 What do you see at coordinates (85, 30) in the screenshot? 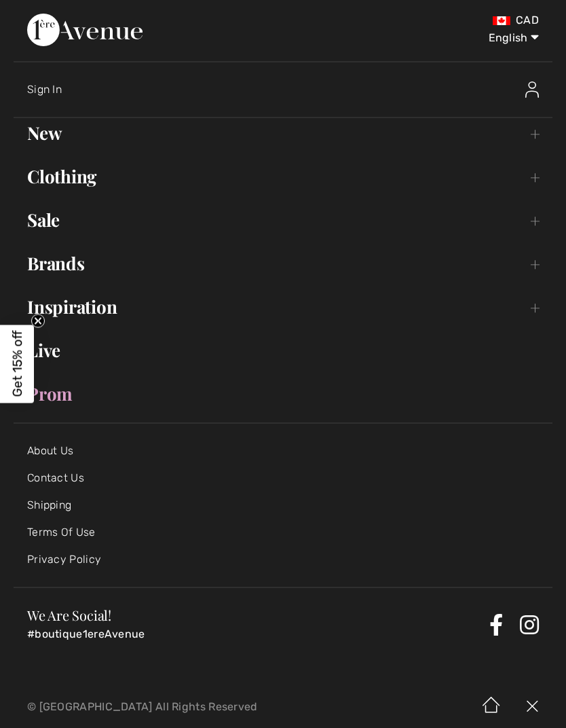
I see `img: 1ère Avenue` at bounding box center [85, 30].